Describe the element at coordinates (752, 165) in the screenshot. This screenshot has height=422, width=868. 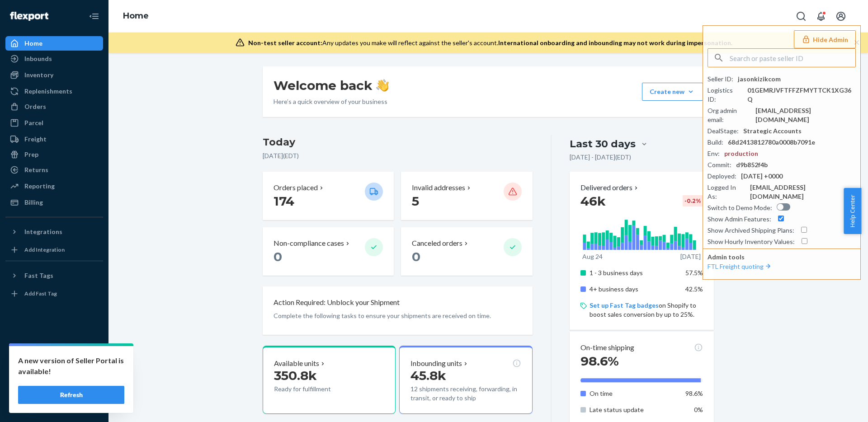
I see `div: d9b852f4b` at that location.